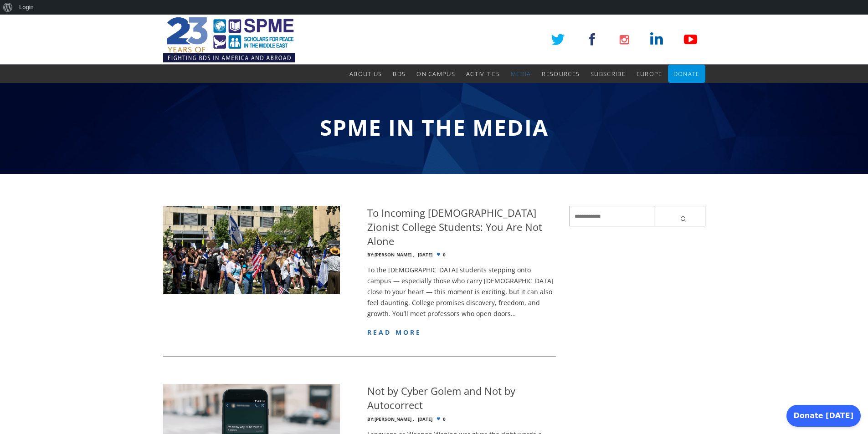 The image size is (868, 434). I want to click on a: Resources, so click(560, 74).